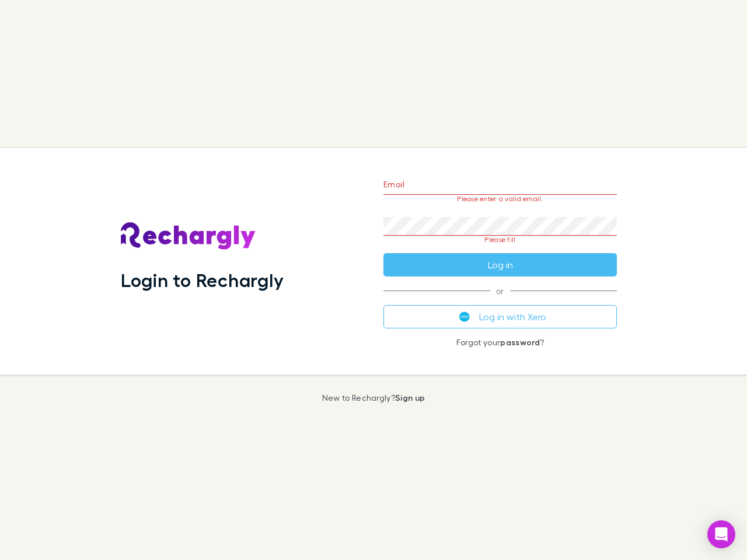 Image resolution: width=747 pixels, height=560 pixels. Describe the element at coordinates (520, 341) in the screenshot. I see `a: password` at that location.